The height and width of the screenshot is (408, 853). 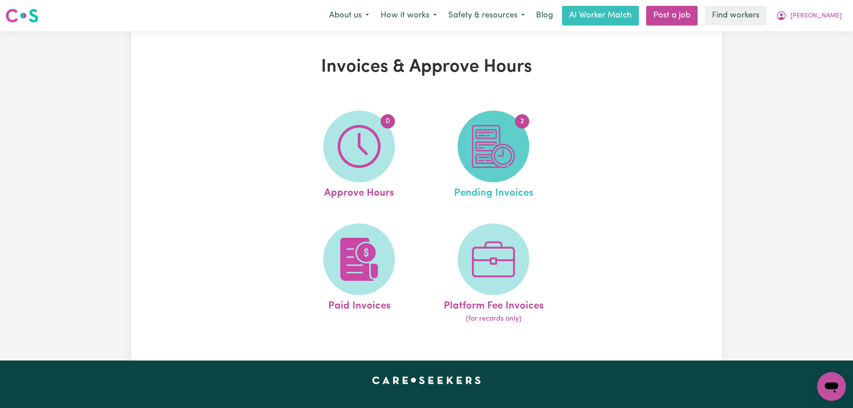 I want to click on span: Pending Invoices, so click(x=493, y=192).